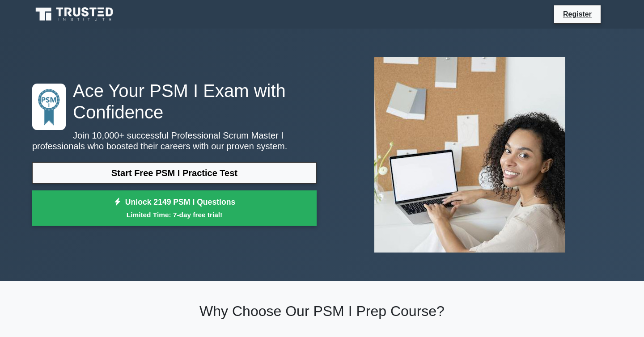  I want to click on p: Join 10,000+ successful Professional Scrum Master I professionals who boosted their careers with ..., so click(174, 140).